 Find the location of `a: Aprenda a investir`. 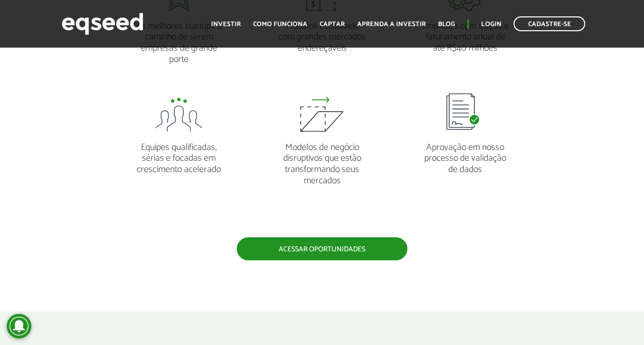

a: Aprenda a investir is located at coordinates (391, 24).